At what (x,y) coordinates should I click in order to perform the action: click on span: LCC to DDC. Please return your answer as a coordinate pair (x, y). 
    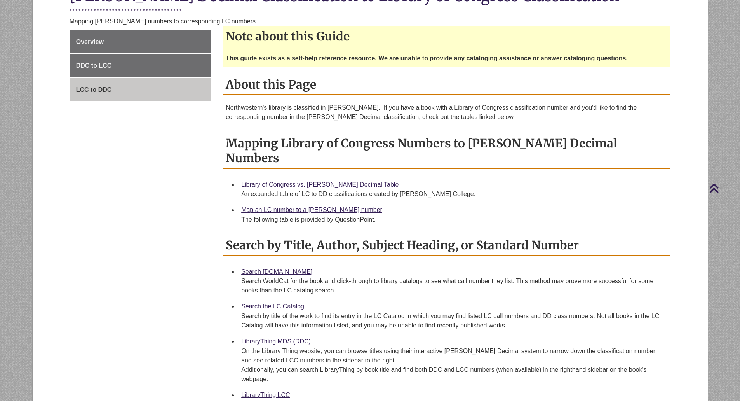
    Looking at the image, I should click on (94, 89).